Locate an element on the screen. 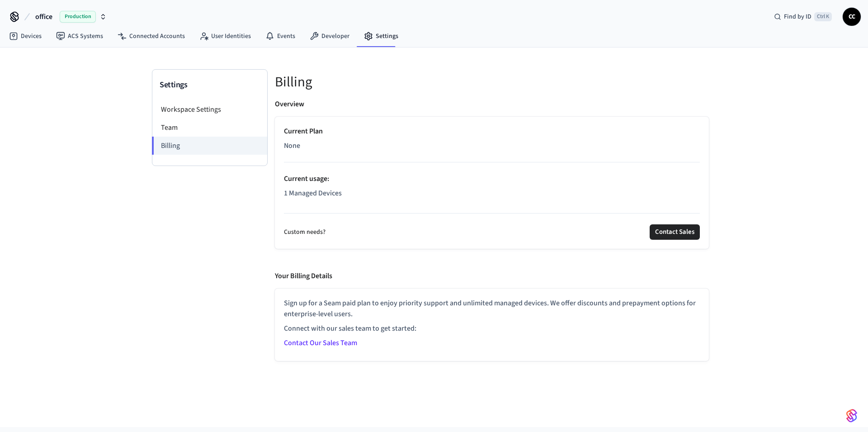 The height and width of the screenshot is (432, 868). div: Custom needs? is located at coordinates (492, 232).